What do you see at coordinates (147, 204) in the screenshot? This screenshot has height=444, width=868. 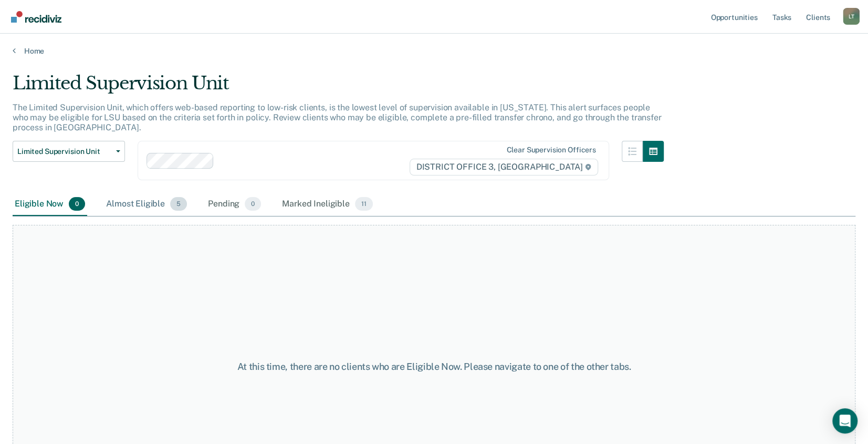 I see `div: Almost Eligible5` at bounding box center [147, 204].